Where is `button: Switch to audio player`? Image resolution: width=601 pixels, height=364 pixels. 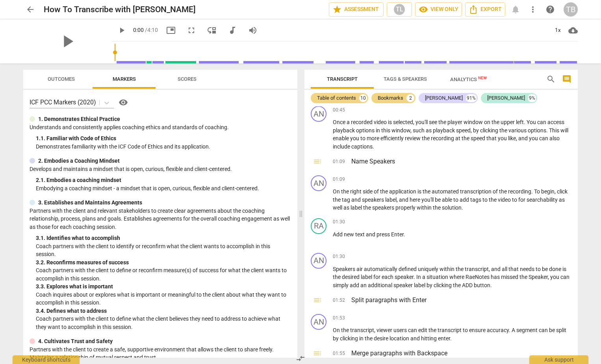
button: Switch to audio player is located at coordinates (233, 30).